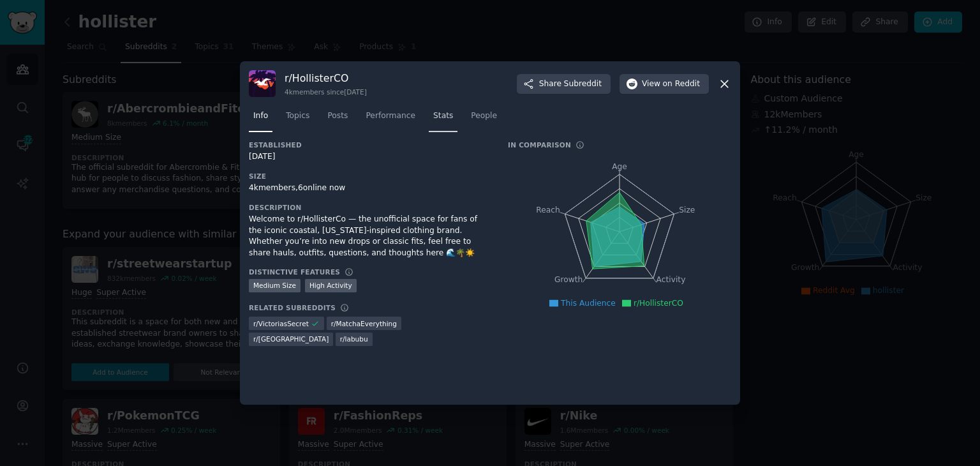 The height and width of the screenshot is (466, 980). I want to click on div: 4k members, 6 online now, so click(369, 189).